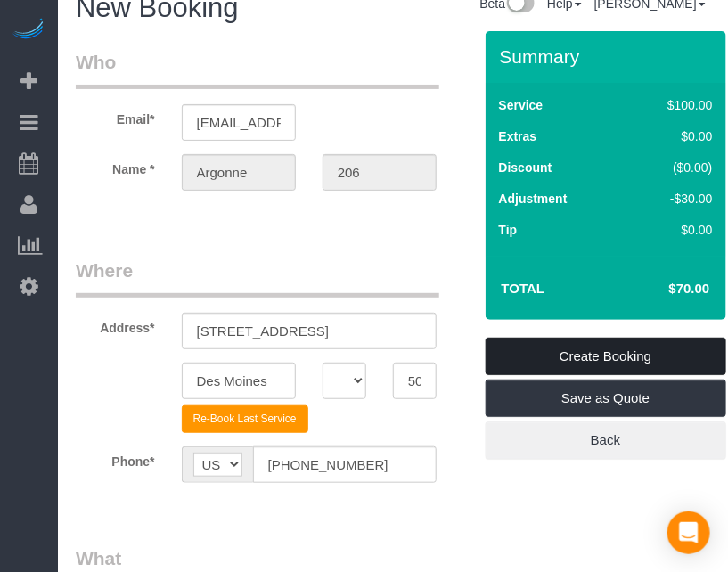  Describe the element at coordinates (28, 30) in the screenshot. I see `a: Automaid Logo` at that location.